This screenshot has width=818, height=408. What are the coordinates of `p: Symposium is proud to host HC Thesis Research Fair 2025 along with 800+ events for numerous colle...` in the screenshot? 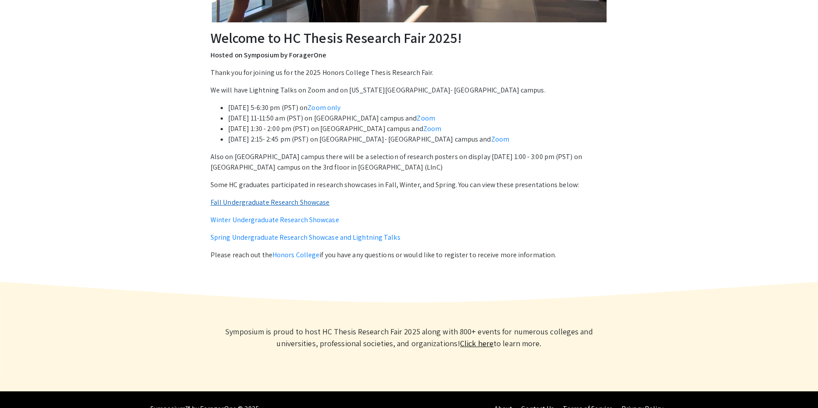 It's located at (409, 338).